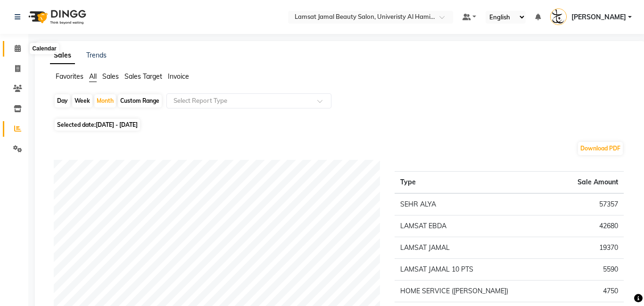 This screenshot has height=306, width=644. I want to click on span: All, so click(93, 76).